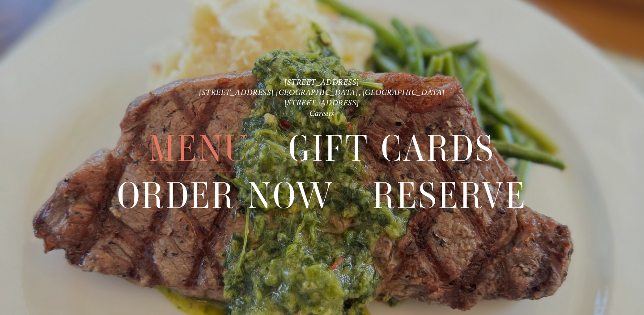 The height and width of the screenshot is (315, 644). Describe the element at coordinates (449, 195) in the screenshot. I see `a: Reserve` at that location.